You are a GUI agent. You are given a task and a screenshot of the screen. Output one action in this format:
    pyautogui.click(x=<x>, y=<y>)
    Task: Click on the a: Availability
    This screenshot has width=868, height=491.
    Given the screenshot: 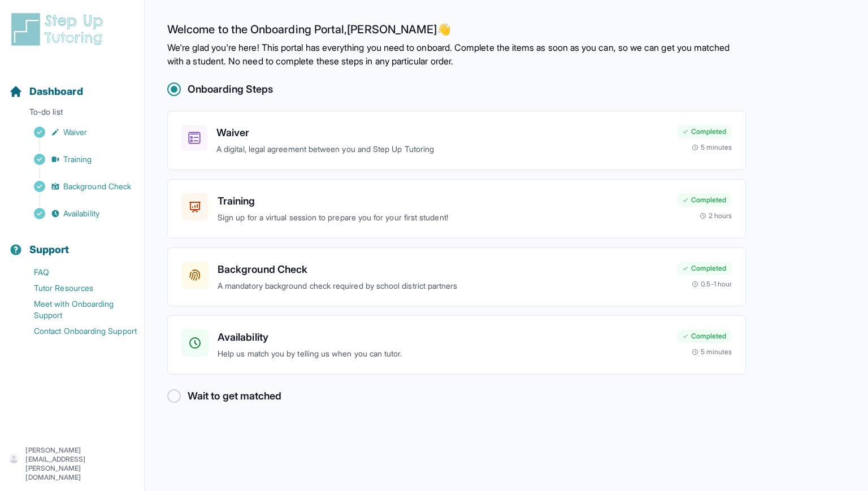 What is the action you would take?
    pyautogui.click(x=76, y=214)
    